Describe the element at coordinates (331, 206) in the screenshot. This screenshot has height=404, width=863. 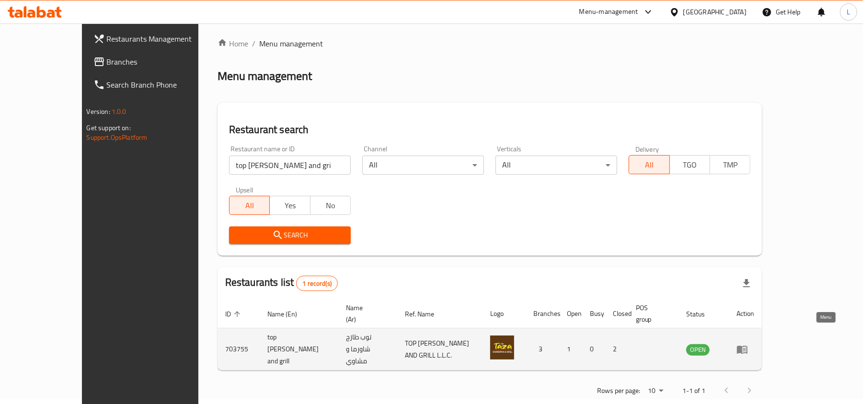
I see `span: No` at that location.